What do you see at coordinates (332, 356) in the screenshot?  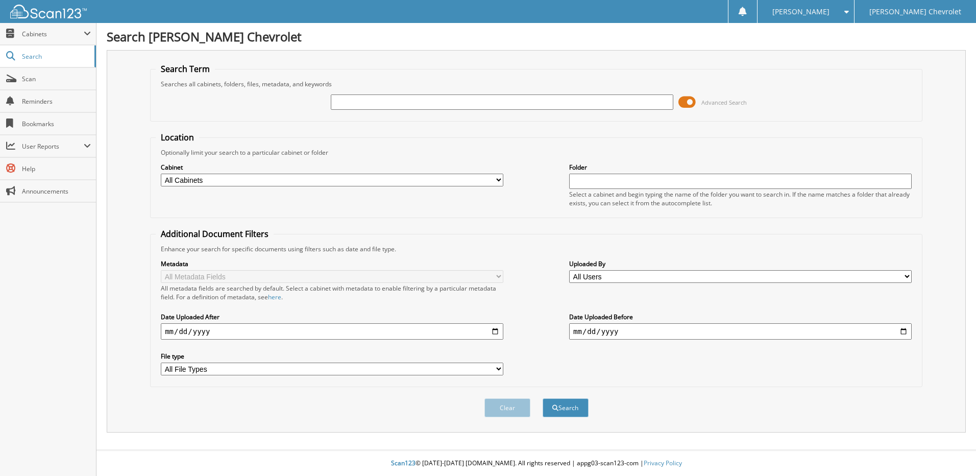 I see `label: File type` at bounding box center [332, 356].